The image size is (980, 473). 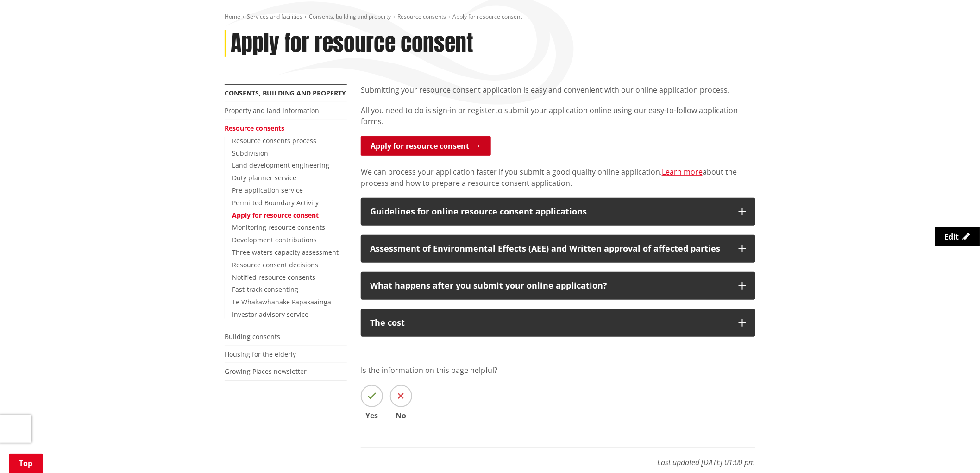 I want to click on a: Subdivision, so click(x=250, y=153).